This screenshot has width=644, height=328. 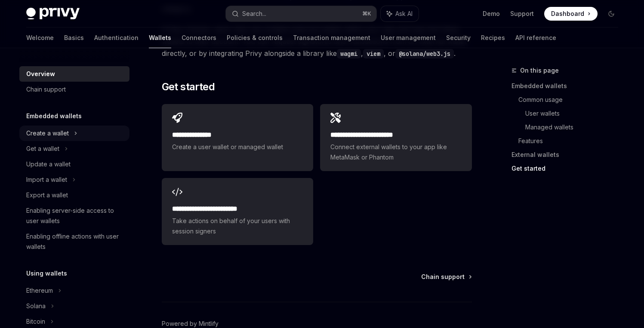 What do you see at coordinates (53, 14) in the screenshot?
I see `img: dark logo` at bounding box center [53, 14].